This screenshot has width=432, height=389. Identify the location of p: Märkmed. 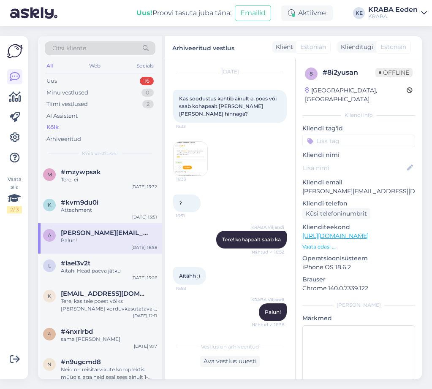
(358, 318).